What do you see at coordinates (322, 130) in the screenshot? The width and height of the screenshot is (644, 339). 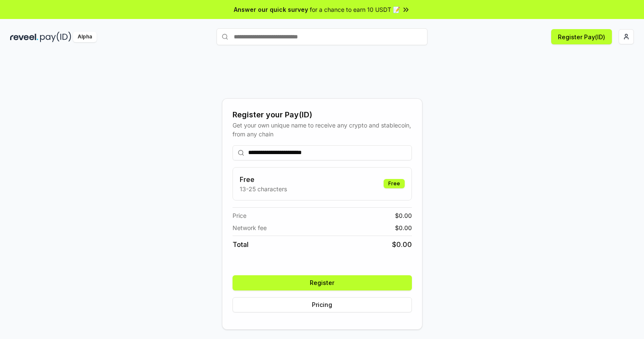 I see `div: Get your own unique name to receive any crypto and stablecoin, from any chain` at bounding box center [322, 130].